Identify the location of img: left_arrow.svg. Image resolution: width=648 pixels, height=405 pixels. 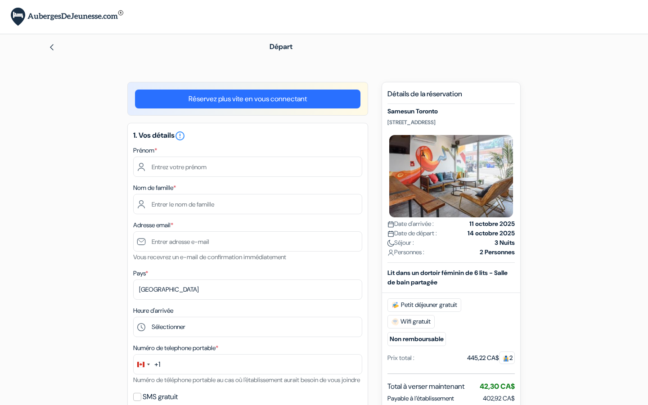
(52, 47).